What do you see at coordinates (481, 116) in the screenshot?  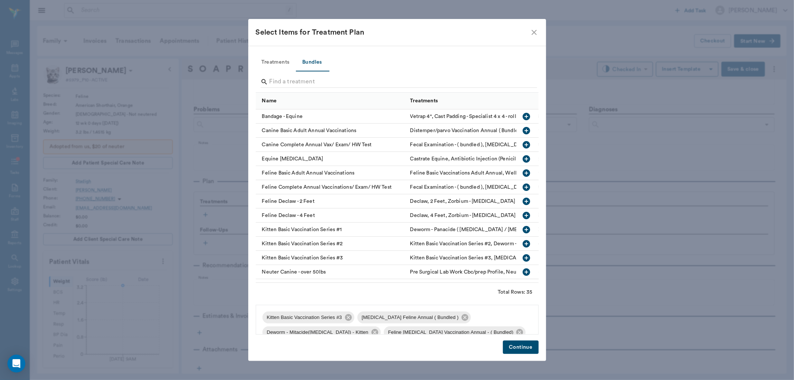 I see `div: Vetrap 4", Cast Padding - Specialist 4 x 4 - roll, Brown Gauze - Roll, Elastikon Tape 3", Cling W...` at bounding box center [481, 116].